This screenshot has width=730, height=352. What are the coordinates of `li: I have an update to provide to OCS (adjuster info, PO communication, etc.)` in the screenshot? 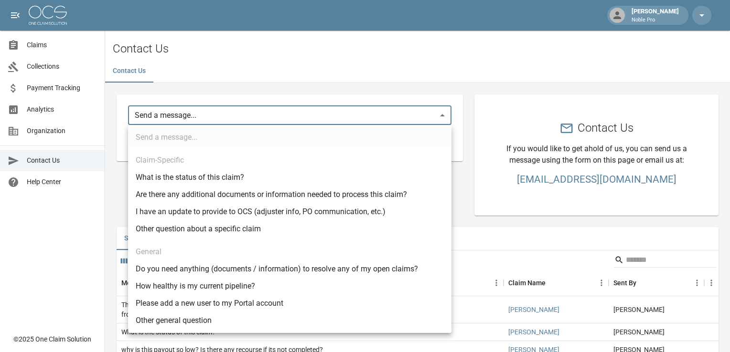 It's located at (289, 212).